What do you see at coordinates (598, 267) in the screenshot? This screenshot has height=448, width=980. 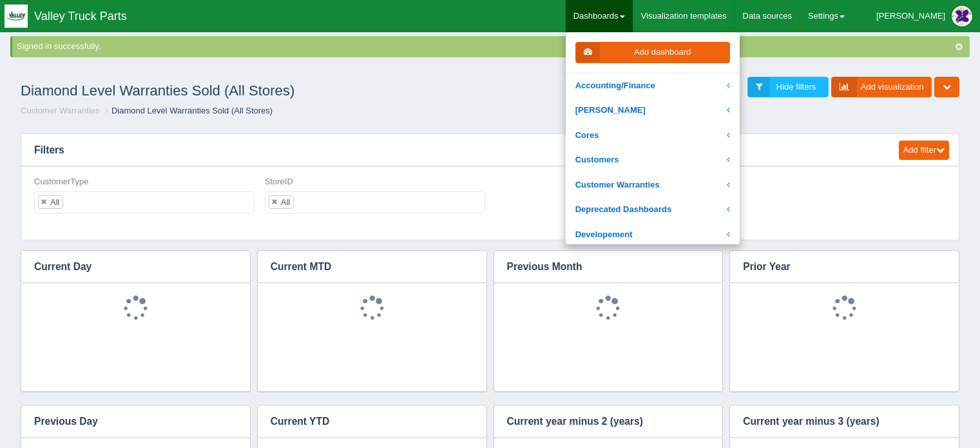 I see `h3: Previous Month` at bounding box center [598, 267].